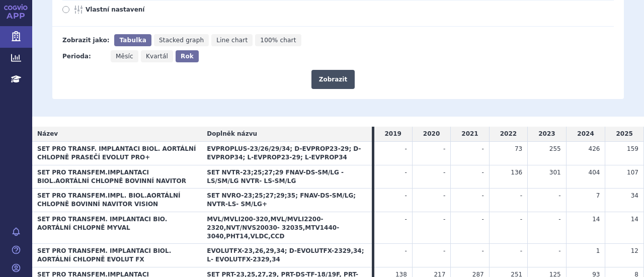 Image resolution: width=644 pixels, height=277 pixels. What do you see at coordinates (86, 40) in the screenshot?
I see `div: Zobrazit jako:` at bounding box center [86, 40].